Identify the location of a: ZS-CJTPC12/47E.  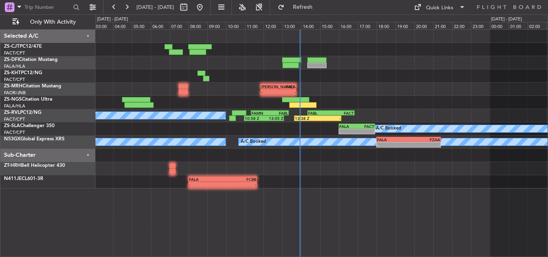
(23, 47).